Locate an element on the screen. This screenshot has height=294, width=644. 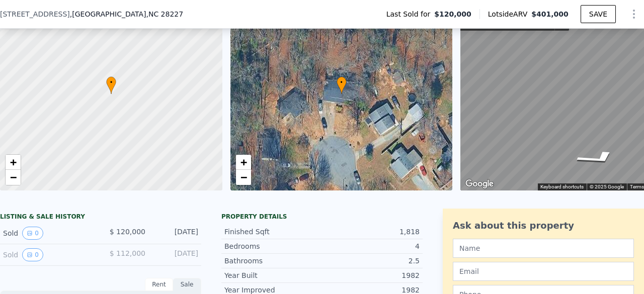
span: , NC 28227 is located at coordinates (165, 14).